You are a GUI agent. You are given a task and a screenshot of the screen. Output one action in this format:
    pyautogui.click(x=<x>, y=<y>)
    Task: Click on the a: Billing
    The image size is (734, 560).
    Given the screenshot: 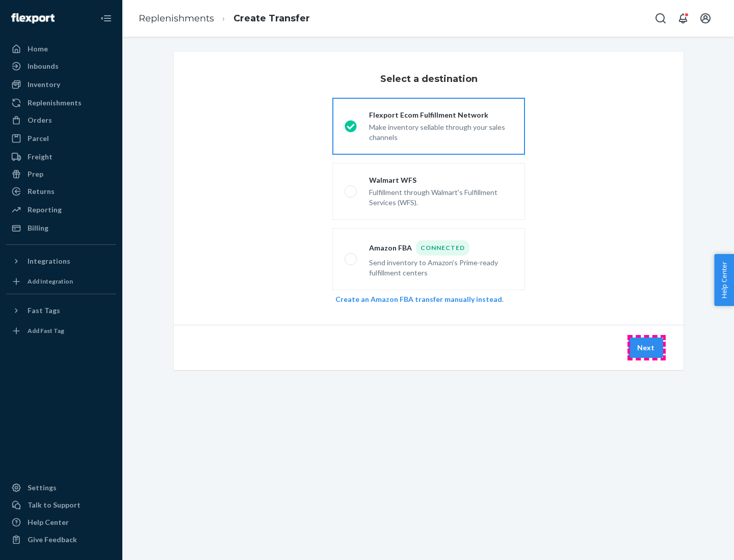 What is the action you would take?
    pyautogui.click(x=61, y=228)
    